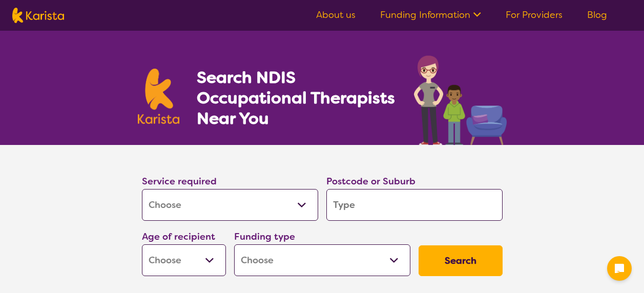  Describe the element at coordinates (370, 182) in the screenshot. I see `label: Postcode or Suburb` at that location.